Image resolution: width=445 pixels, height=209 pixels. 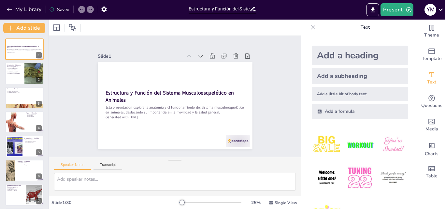 What do you see at coordinates (431, 59) in the screenshot?
I see `span: Template` at bounding box center [431, 59].